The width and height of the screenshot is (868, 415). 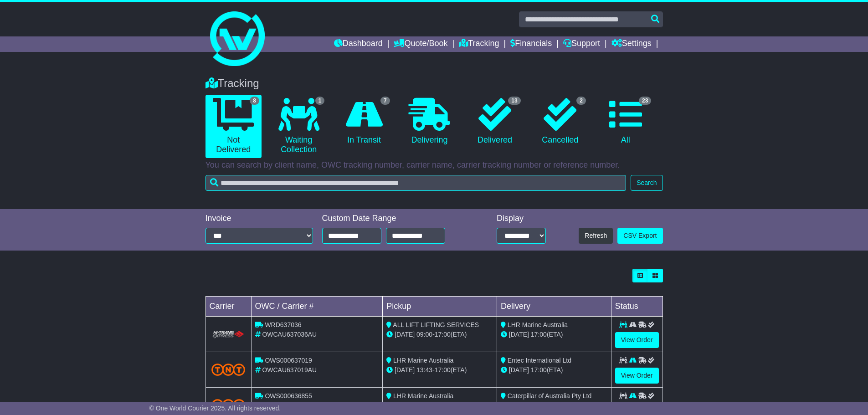 I want to click on span: Caterpillar of Australia Pty Ltd, so click(x=550, y=396).